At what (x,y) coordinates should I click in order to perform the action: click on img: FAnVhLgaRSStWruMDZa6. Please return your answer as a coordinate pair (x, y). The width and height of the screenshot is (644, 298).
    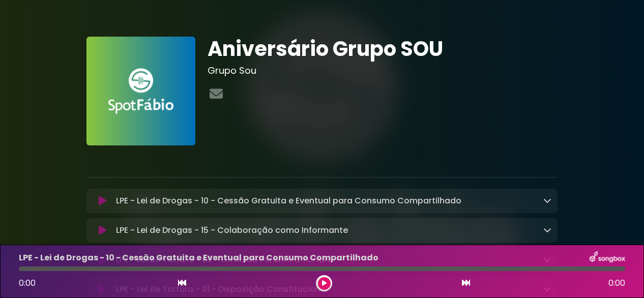
    Looking at the image, I should click on (141, 91).